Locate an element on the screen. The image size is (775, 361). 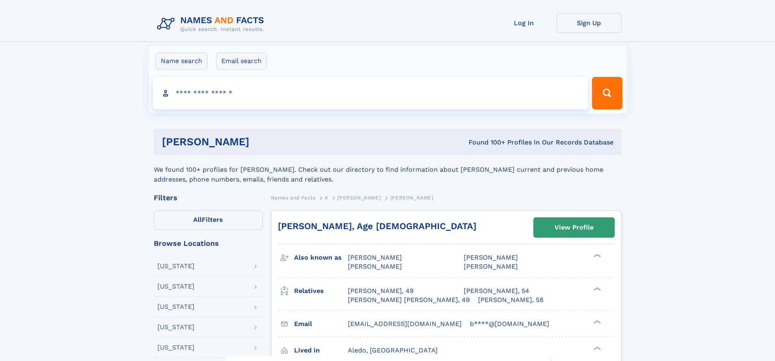
h3: Also known as is located at coordinates (321, 258).